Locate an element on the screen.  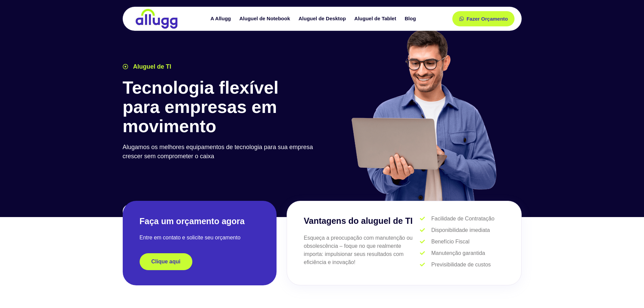
span: Aluguel de TI is located at coordinates (152, 67).